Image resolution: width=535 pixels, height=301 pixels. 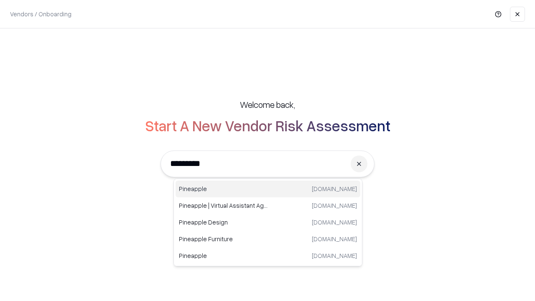 What do you see at coordinates (268, 223) in the screenshot?
I see `div: Suggestions` at bounding box center [268, 223].